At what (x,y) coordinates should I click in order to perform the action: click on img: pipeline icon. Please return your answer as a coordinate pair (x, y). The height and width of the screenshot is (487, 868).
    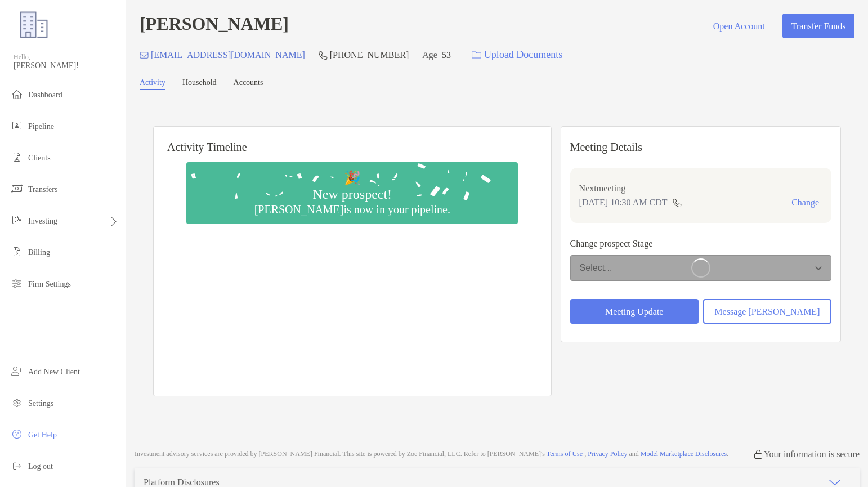
    Looking at the image, I should click on (17, 126).